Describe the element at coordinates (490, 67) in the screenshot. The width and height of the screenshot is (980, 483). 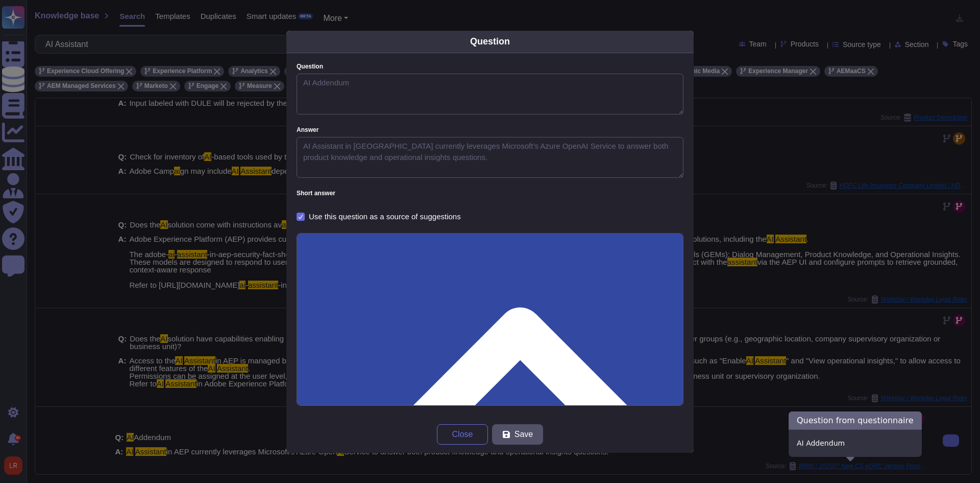
I see `label: Question` at that location.